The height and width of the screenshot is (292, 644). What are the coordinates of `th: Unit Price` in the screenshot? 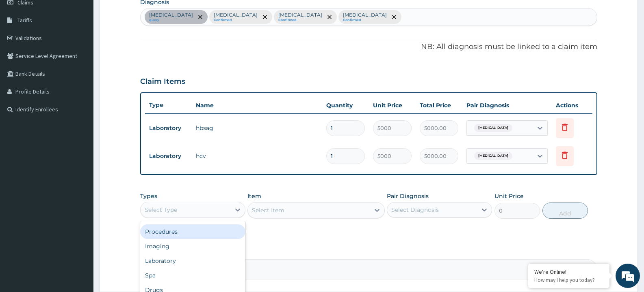 It's located at (392, 106).